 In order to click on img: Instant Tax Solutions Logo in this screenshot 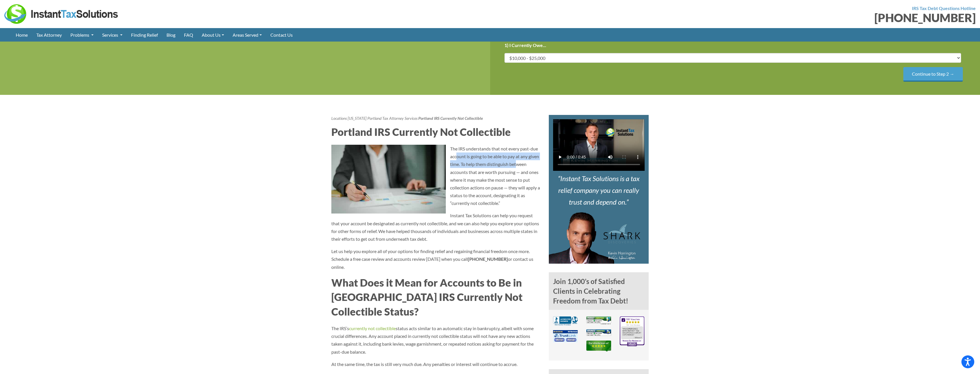, I will do `click(62, 14)`.